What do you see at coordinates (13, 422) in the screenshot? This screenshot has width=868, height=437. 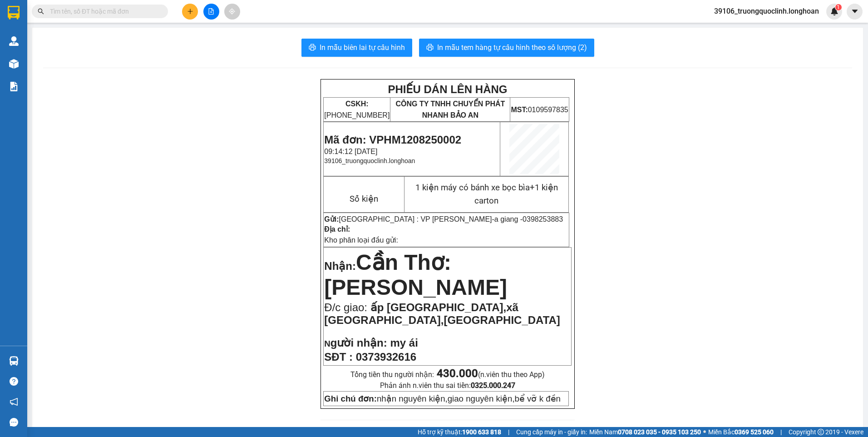 I see `span: message` at bounding box center [13, 422].